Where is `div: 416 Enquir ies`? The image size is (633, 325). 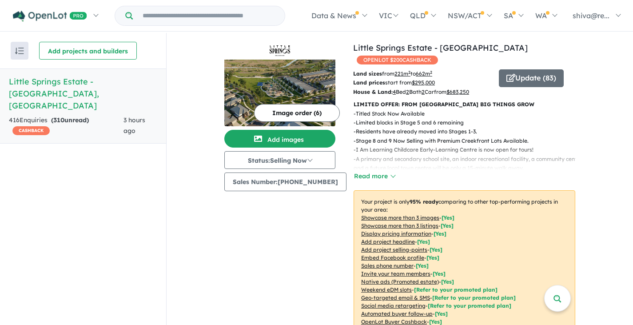 div: 416 Enquir ies is located at coordinates (66, 126).